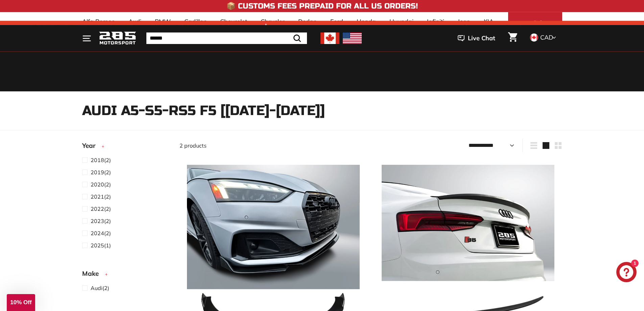 The height and width of the screenshot is (311, 644). Describe the element at coordinates (93, 273) in the screenshot. I see `span: Make` at that location.